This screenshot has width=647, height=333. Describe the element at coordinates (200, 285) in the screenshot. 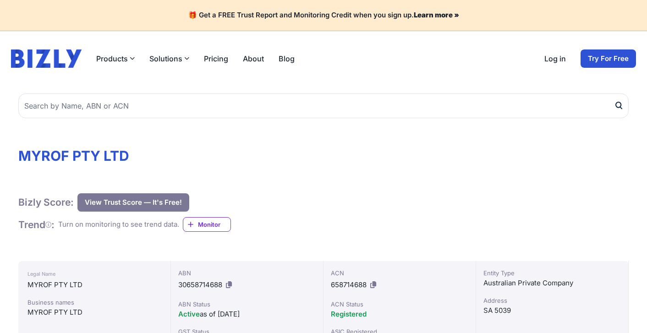

I see `span: 30658714688` at that location.